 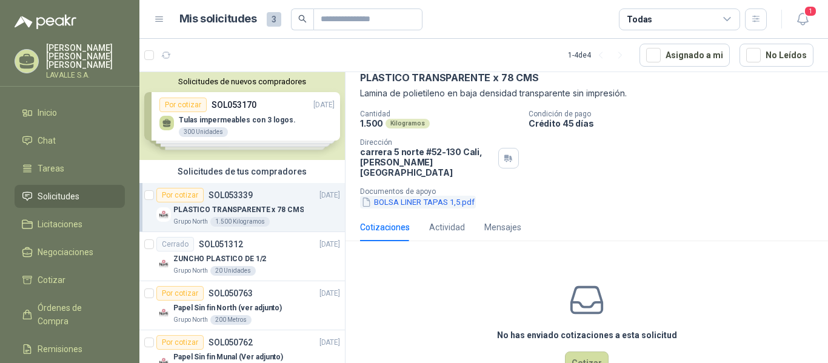 What do you see at coordinates (70, 349) in the screenshot?
I see `a: Remisiones` at bounding box center [70, 349].